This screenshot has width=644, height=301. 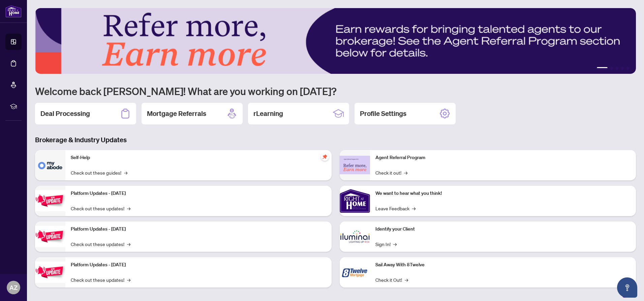 I want to click on img: Slide 0, so click(x=335, y=41).